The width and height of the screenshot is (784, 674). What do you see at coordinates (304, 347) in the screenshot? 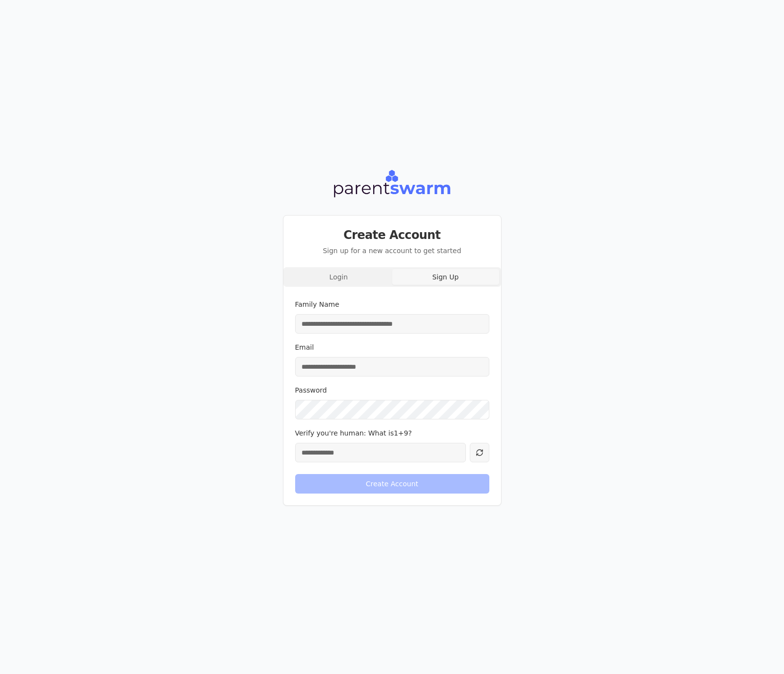
I see `label: Email` at bounding box center [304, 347].